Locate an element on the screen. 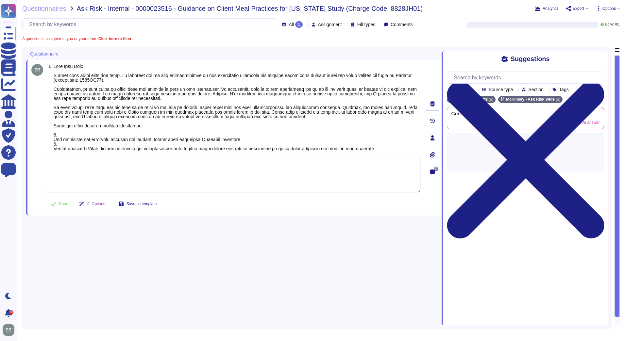 Image resolution: width=625 pixels, height=341 pixels. span: 1 is located at coordinates (48, 66).